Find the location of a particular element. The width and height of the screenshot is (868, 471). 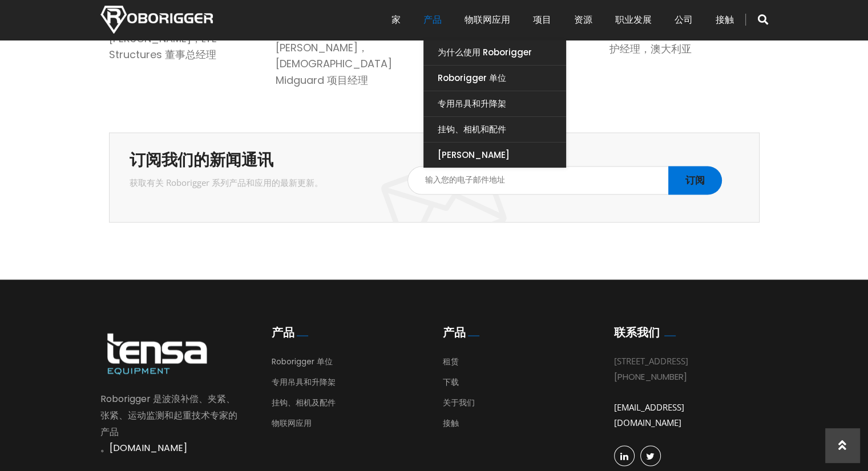

a: 叽叽喳喳 is located at coordinates (650, 455).